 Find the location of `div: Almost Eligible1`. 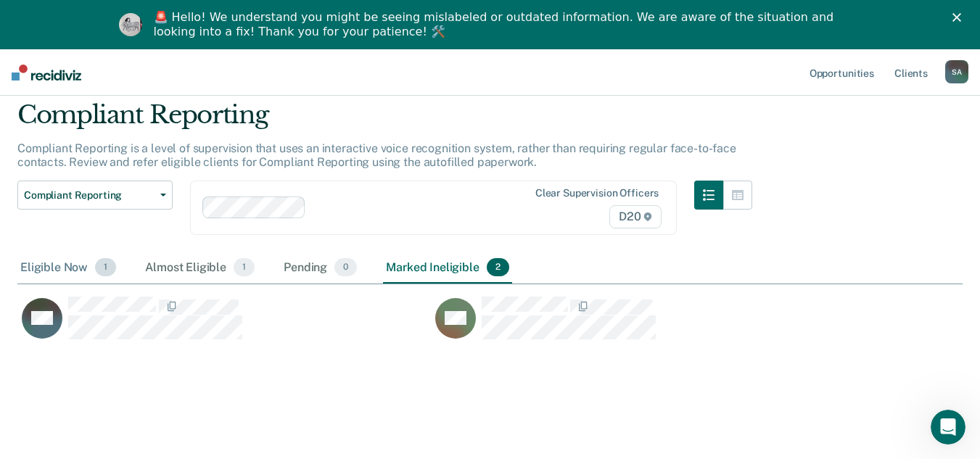

div: Almost Eligible1 is located at coordinates (199, 268).